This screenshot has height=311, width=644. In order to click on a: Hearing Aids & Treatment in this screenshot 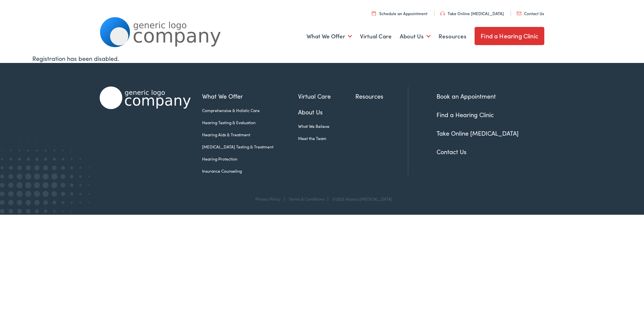, I will do `click(250, 135)`.